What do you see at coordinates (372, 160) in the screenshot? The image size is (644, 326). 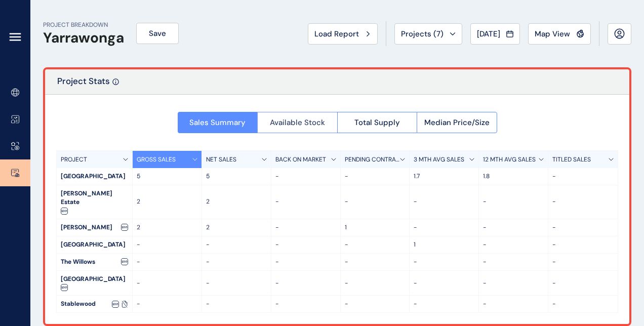 I see `p: PENDING CONTRACTS` at bounding box center [372, 160].